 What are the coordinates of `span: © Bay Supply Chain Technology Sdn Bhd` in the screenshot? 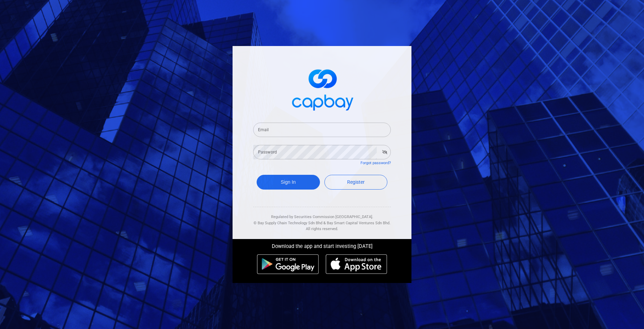 It's located at (288, 223).